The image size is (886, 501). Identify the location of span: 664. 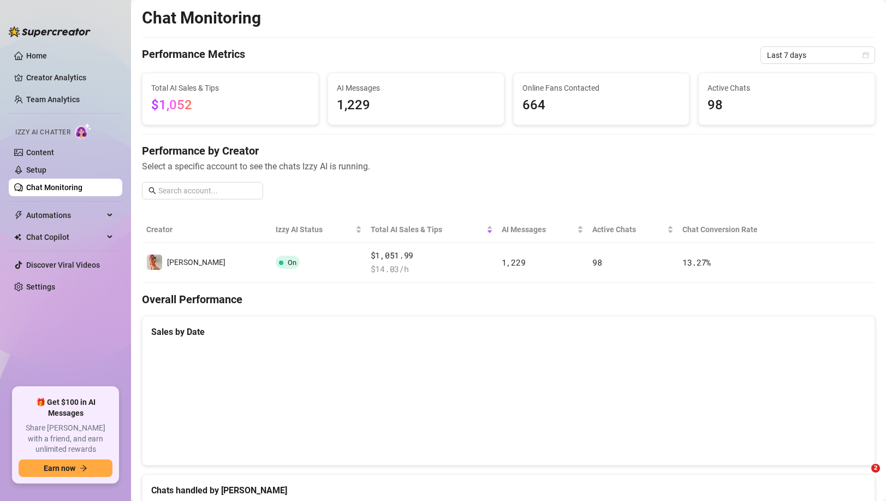
(602, 105).